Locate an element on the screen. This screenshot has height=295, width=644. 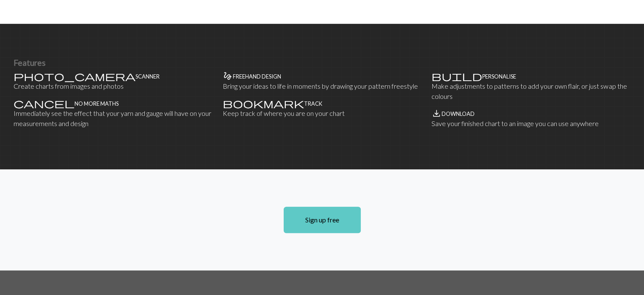
p: Make adjustments to patterns to add your own flair, or just swap the colours is located at coordinates (531, 91).